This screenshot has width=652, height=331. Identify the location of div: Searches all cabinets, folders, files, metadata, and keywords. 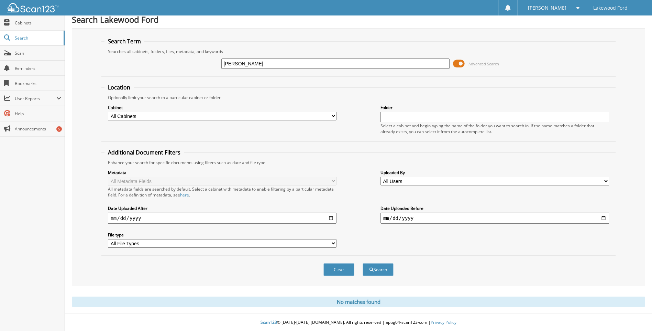
(358, 51).